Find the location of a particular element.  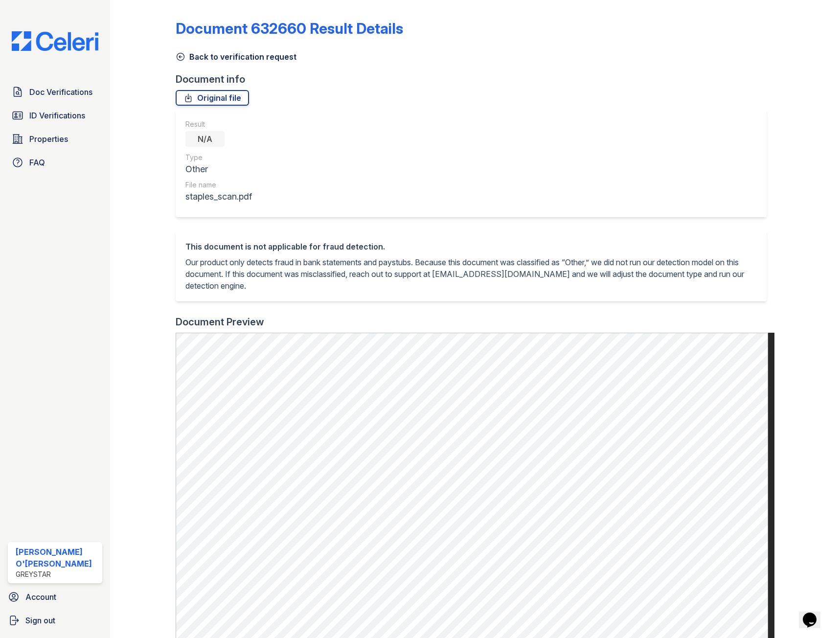

a: Account is located at coordinates (55, 597).